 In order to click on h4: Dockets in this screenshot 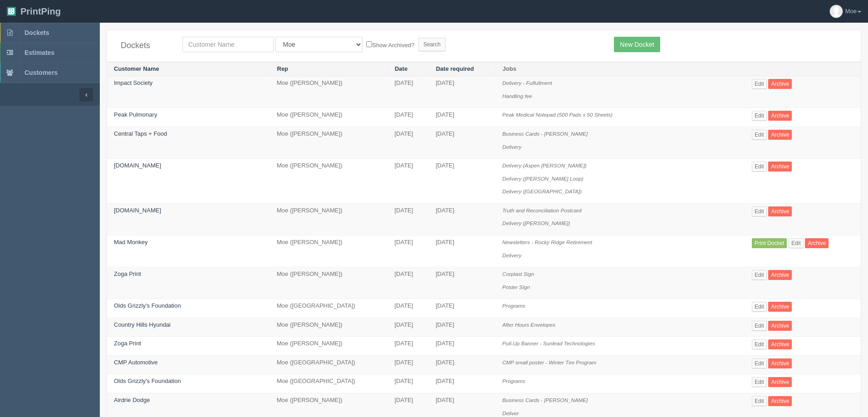, I will do `click(145, 46)`.